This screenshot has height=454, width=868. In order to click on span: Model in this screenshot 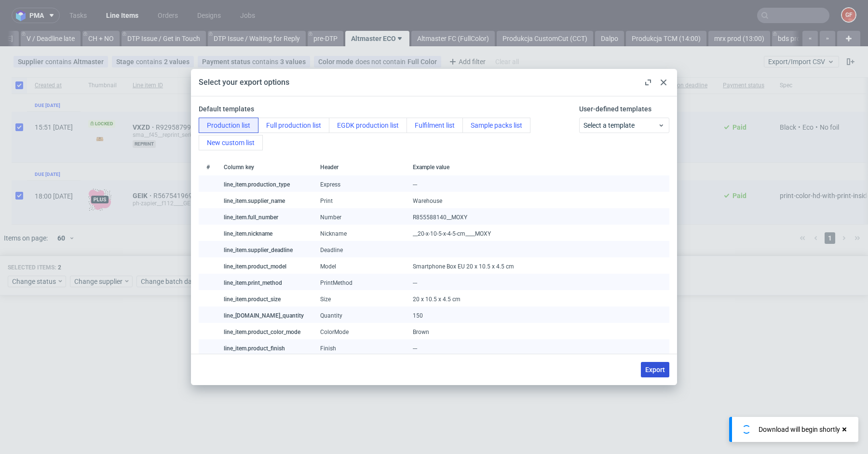, I will do `click(328, 267)`.